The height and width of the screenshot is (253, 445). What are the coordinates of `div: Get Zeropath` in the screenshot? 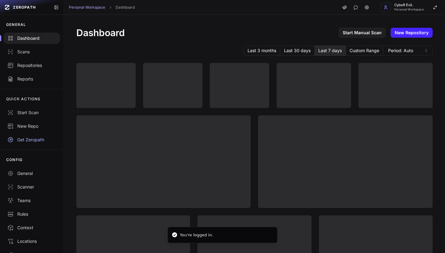 It's located at (32, 140).